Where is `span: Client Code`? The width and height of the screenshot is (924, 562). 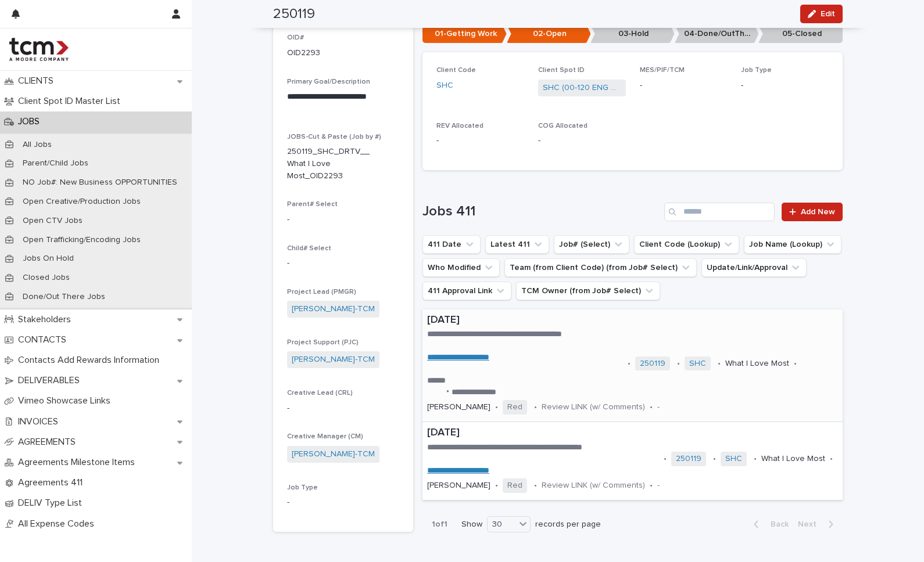
span: Client Code is located at coordinates (456, 70).